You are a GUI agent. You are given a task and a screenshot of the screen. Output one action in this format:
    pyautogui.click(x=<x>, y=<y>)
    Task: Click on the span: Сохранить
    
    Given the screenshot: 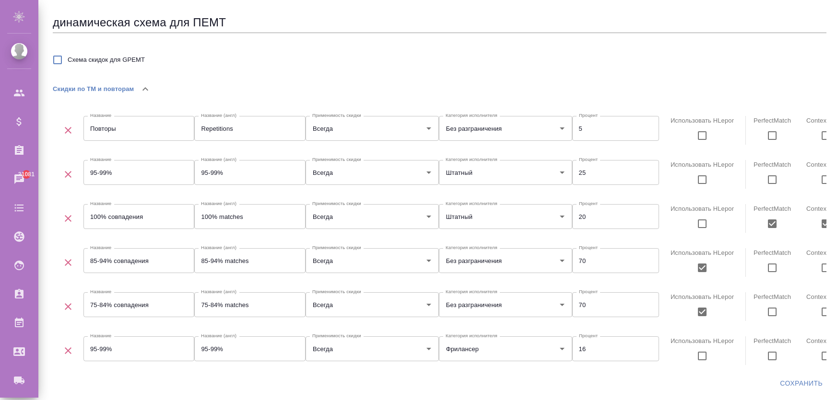 What is the action you would take?
    pyautogui.click(x=801, y=384)
    